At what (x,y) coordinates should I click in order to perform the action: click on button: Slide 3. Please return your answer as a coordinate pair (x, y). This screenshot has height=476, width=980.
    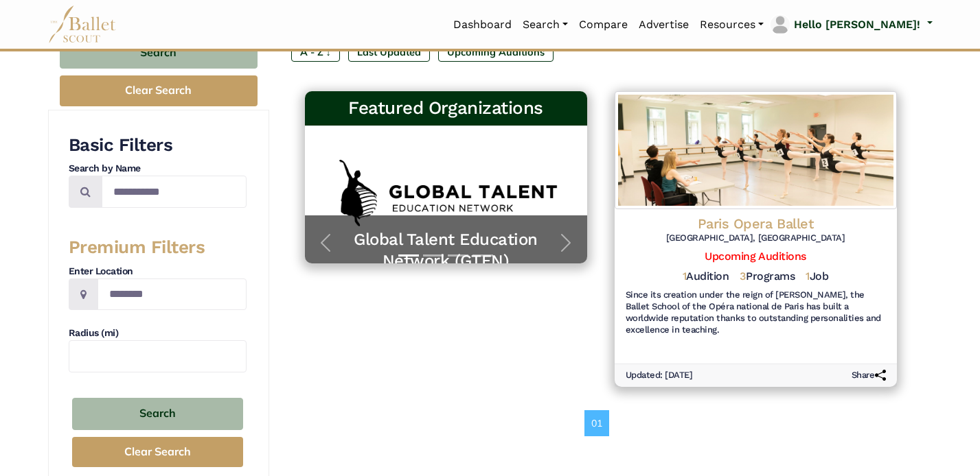
    Looking at the image, I should click on (458, 255).